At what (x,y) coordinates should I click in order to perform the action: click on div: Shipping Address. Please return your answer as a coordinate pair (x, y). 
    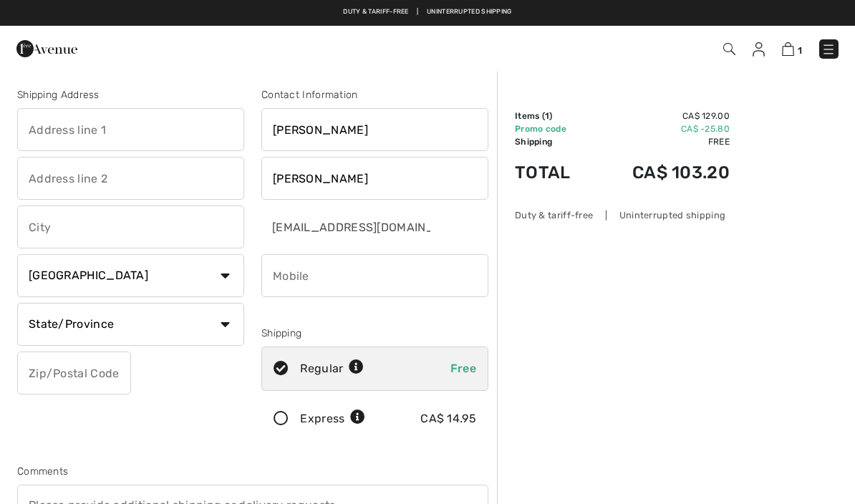
    Looking at the image, I should click on (130, 95).